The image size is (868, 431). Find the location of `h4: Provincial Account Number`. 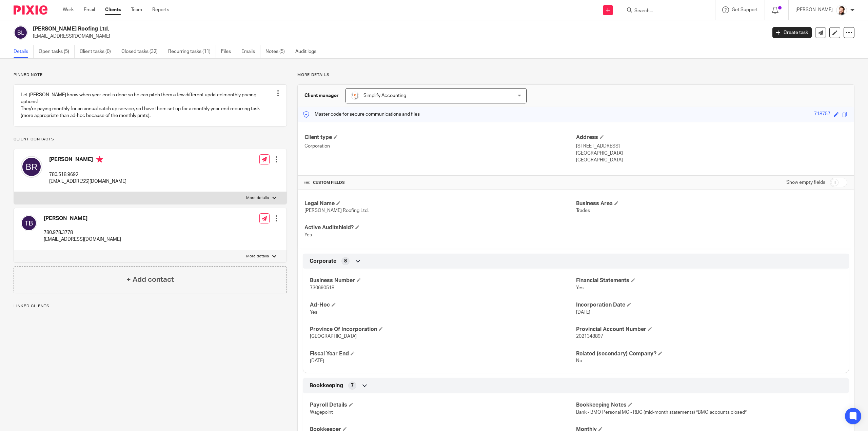

h4: Provincial Account Number is located at coordinates (709, 329).